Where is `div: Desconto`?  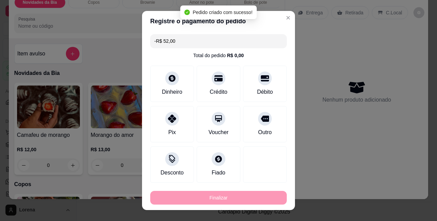
div: Desconto is located at coordinates (172, 172).